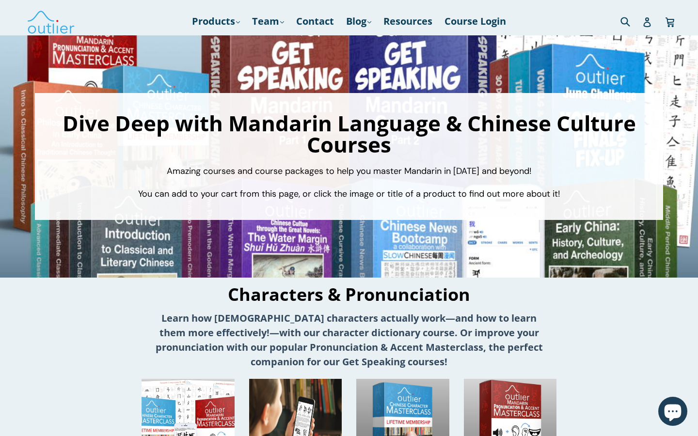 The image size is (698, 436). I want to click on input: Search, so click(631, 21).